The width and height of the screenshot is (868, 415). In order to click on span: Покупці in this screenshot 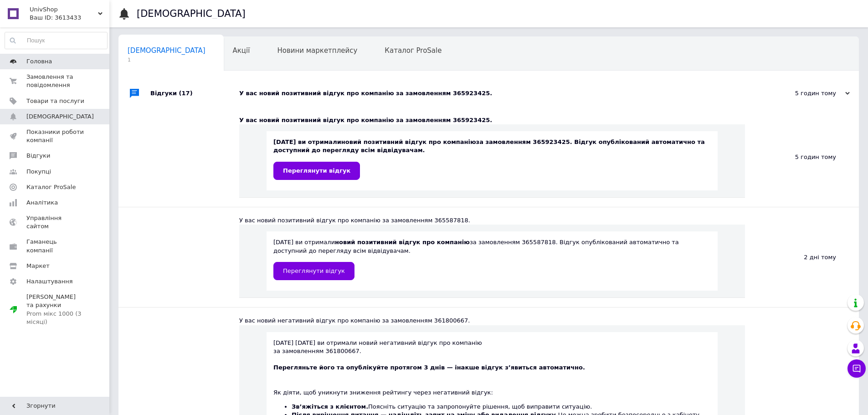, I will do `click(39, 172)`.